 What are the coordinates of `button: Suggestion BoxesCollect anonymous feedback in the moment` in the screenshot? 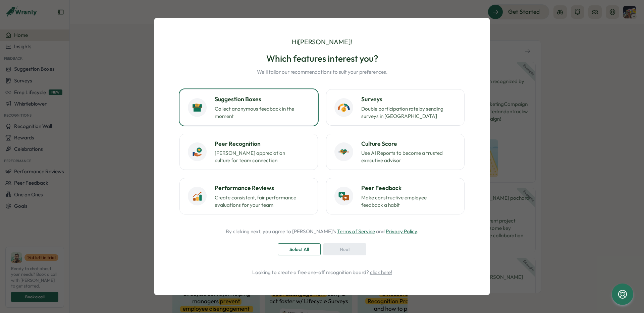 It's located at (249, 107).